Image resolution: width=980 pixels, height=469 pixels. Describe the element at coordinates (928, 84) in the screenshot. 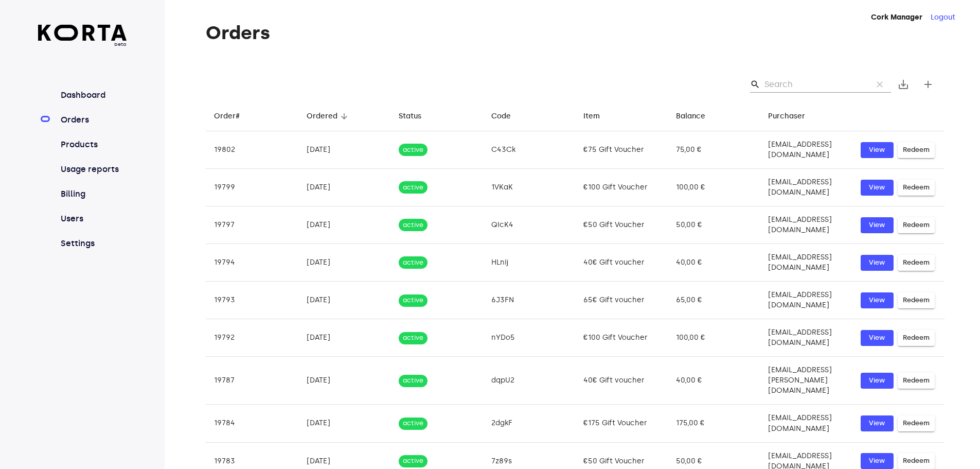

I see `span: add` at that location.